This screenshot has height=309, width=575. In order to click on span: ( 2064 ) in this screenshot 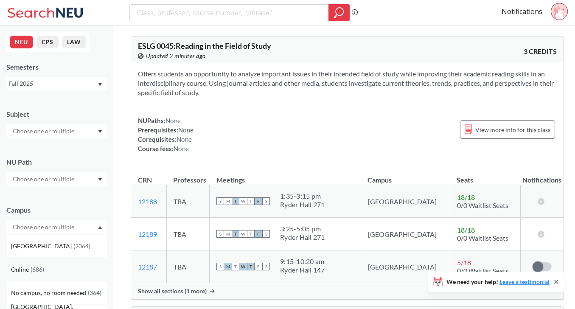, I will do `click(82, 246)`.